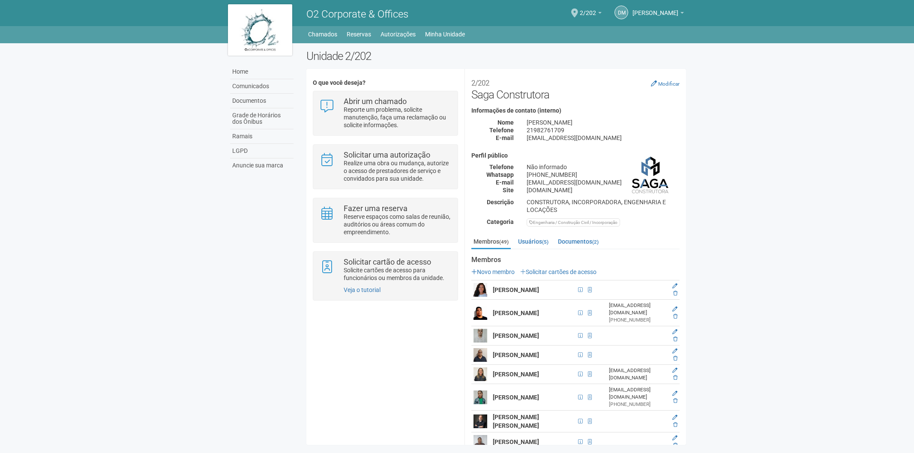 Image resolution: width=914 pixels, height=453 pixels. Describe the element at coordinates (385, 220) in the screenshot. I see `a: Fazer uma reserva Reserve espaços como salas de reunião, auditórios ou áreas comum do empreendime...` at that location.